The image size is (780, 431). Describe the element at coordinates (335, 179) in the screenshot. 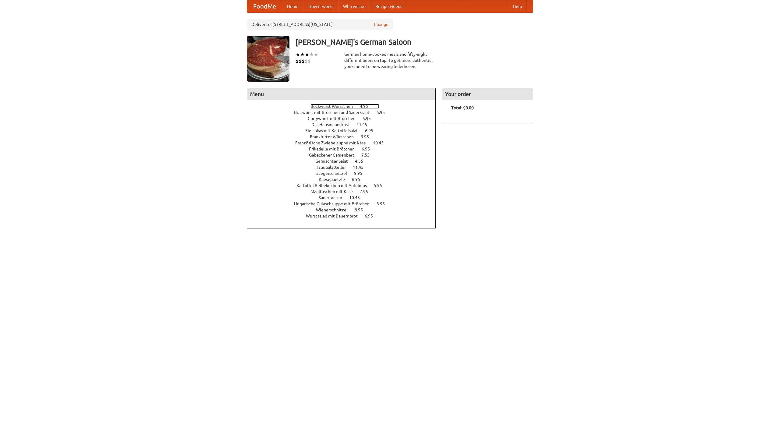

I see `span: Kaesepaetzle` at that location.